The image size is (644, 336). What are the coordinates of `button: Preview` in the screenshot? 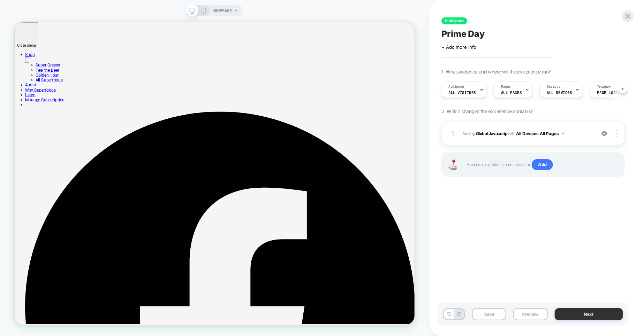 It's located at (531, 314).